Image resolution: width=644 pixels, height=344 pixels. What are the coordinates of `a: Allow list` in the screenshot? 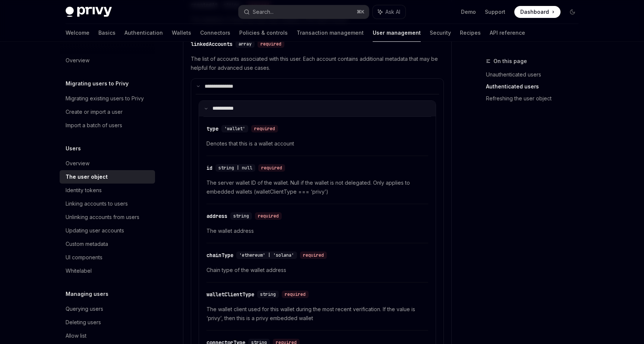 It's located at (108, 335).